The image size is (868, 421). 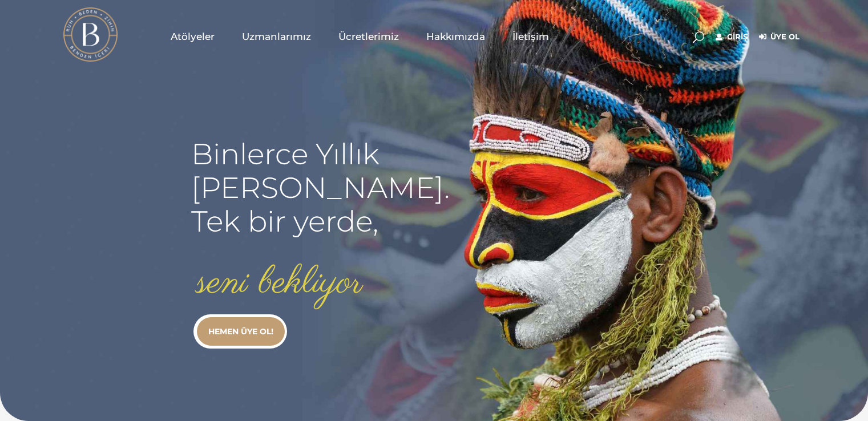 What do you see at coordinates (456, 37) in the screenshot?
I see `a: Hakkımızda` at bounding box center [456, 37].